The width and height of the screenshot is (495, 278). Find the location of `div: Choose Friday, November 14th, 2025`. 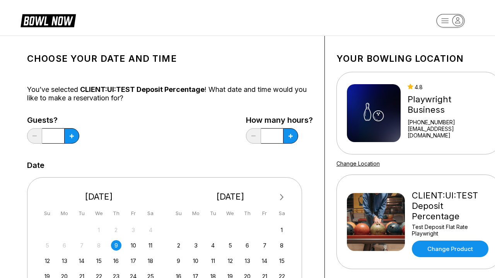

div: Choose Friday, November 14th, 2025 is located at coordinates (265, 261).